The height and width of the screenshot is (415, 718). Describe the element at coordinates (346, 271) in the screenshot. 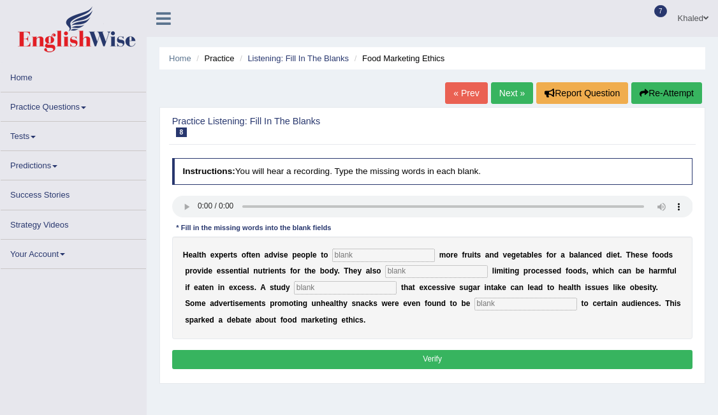

I see `b: T` at that location.